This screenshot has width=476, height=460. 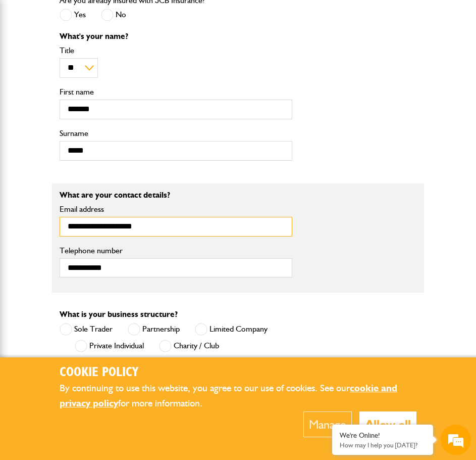 I want to click on label: What is your business structure?, so click(x=119, y=314).